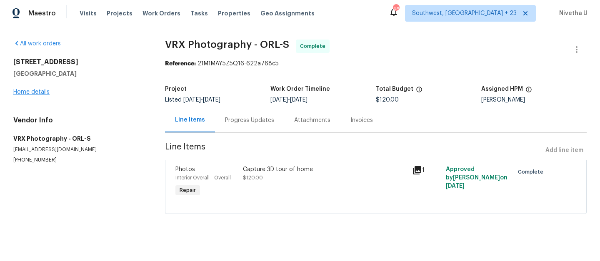  Describe the element at coordinates (325, 169) in the screenshot. I see `div: Capture 3D tour of home` at that location.